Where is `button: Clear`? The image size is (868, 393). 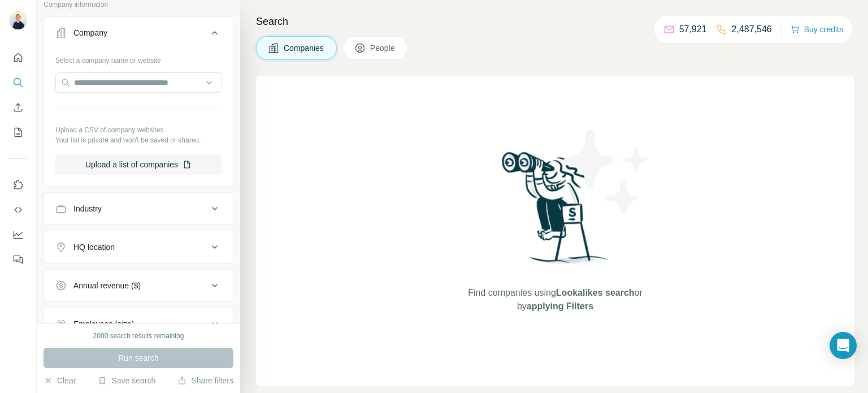 button: Clear is located at coordinates (59, 380).